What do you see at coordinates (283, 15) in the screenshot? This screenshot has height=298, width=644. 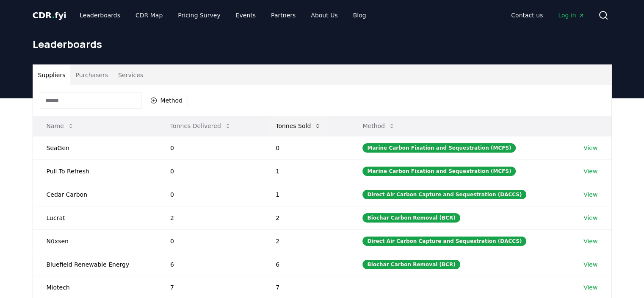 I see `a: Partners` at bounding box center [283, 15].